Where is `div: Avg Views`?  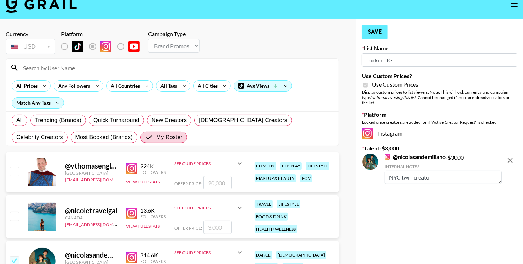
div: Avg Views is located at coordinates (263, 86).